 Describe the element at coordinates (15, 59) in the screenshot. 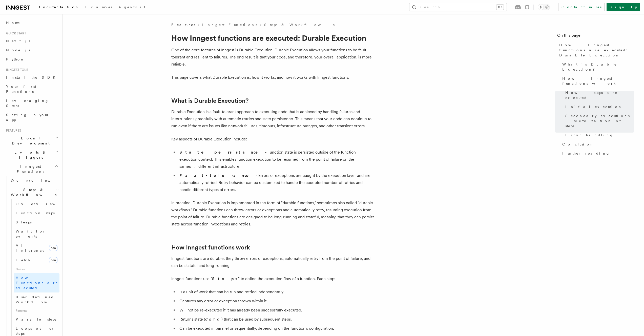

I see `span: Python` at that location.